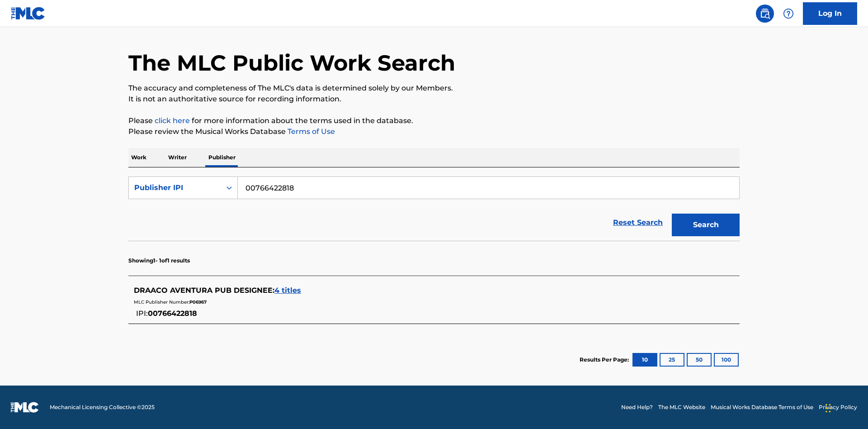  Describe the element at coordinates (310, 131) in the screenshot. I see `a: Terms of Use` at that location.